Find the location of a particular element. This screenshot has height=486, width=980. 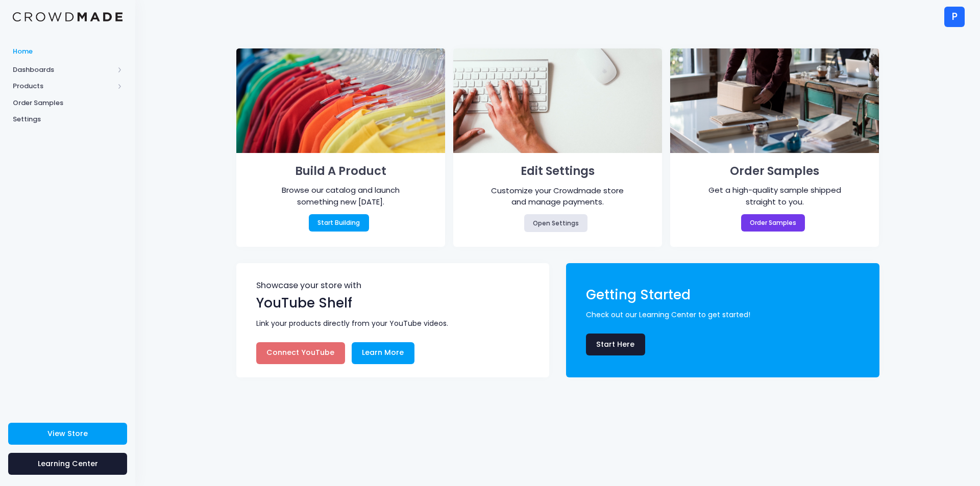

div: Get a high-quality sample shipped straight to you. is located at coordinates (775, 196).